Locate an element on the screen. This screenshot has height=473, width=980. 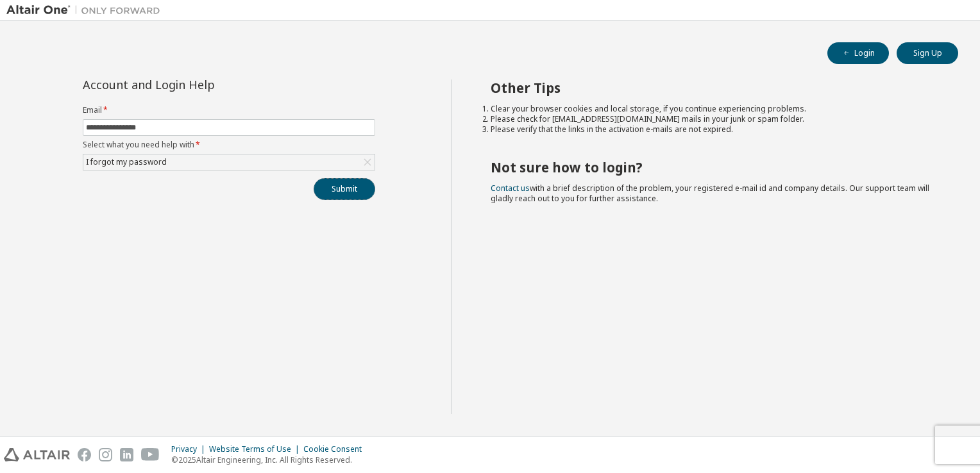
label: Select what you need help with is located at coordinates (229, 145).